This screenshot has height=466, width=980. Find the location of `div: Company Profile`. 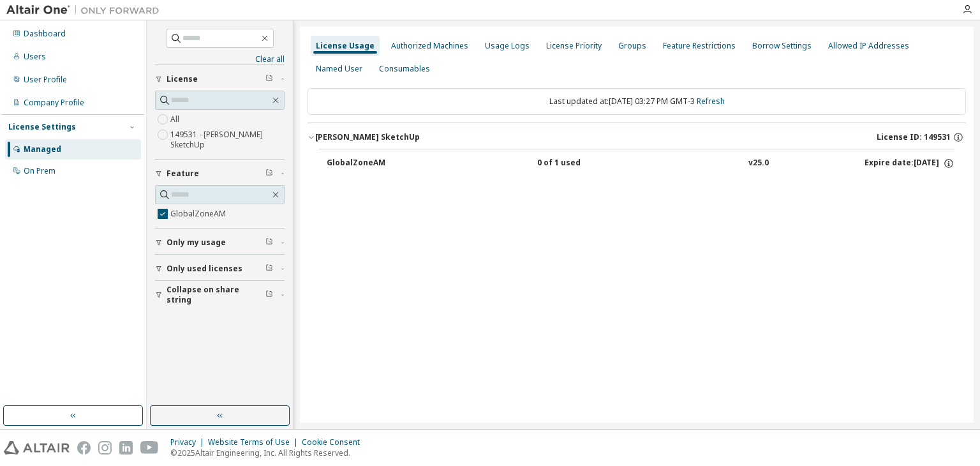

div: Company Profile is located at coordinates (54, 102).